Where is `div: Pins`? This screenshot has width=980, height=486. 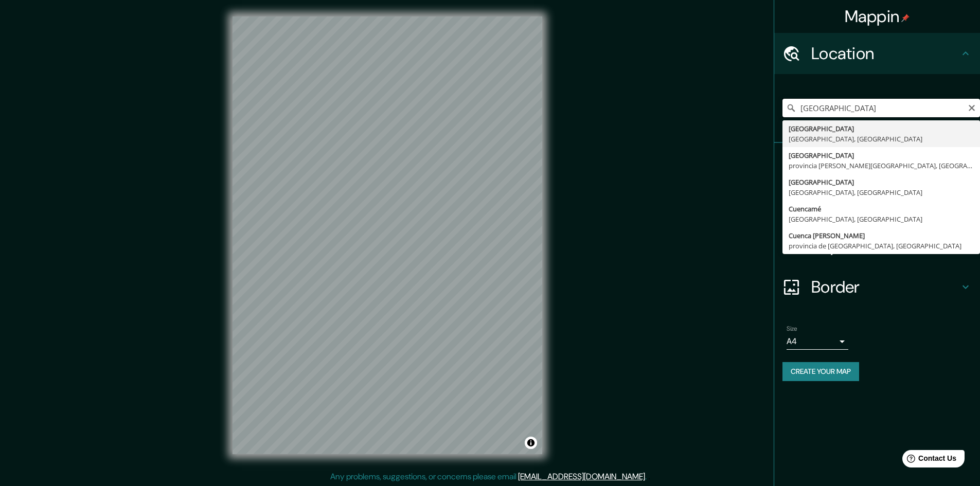 div: Pins is located at coordinates (877, 164).